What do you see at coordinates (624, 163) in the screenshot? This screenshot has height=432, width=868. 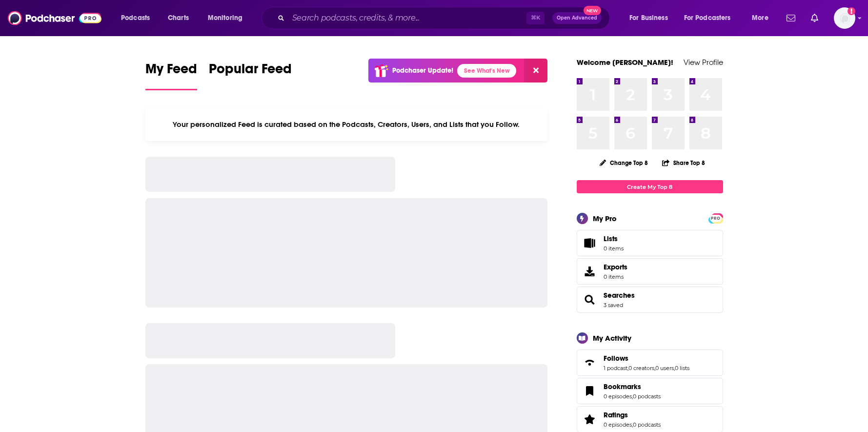 I see `button: Change Top 8` at bounding box center [624, 163].